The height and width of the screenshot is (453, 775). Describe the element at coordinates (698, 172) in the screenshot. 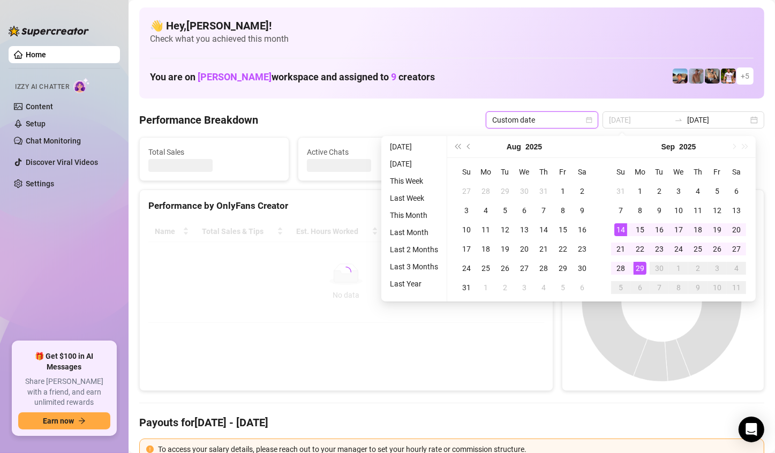

I see `th: Th` at that location.